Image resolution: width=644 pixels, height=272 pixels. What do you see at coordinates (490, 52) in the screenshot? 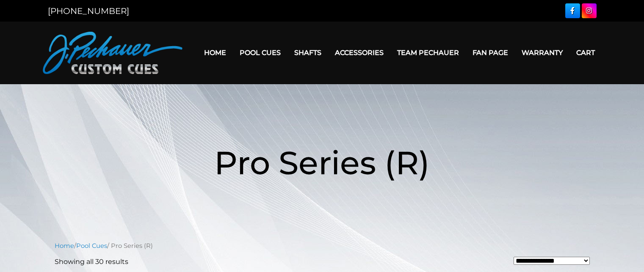
I see `a: Fan Page` at bounding box center [490, 52].